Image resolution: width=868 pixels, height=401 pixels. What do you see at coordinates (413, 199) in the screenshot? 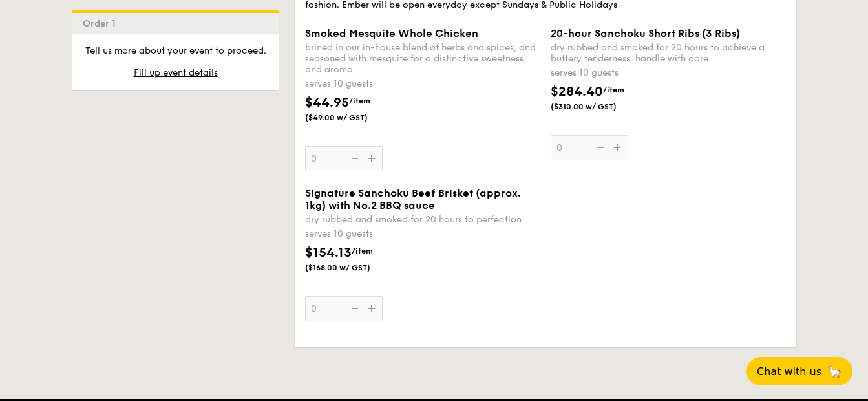
I see `span: Signature Sanchoku Beef Brisket (approx. 1kg) with No.2 BBQ sauce` at bounding box center [413, 199].